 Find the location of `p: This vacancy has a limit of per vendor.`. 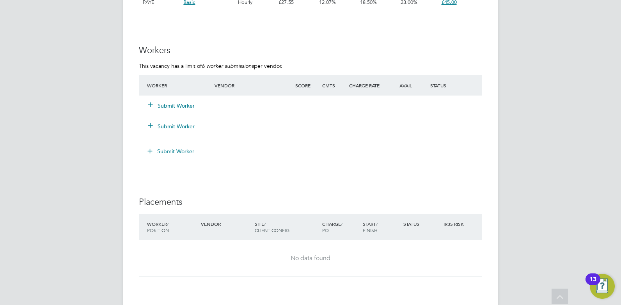

p: This vacancy has a limit of per vendor. is located at coordinates (310, 66).